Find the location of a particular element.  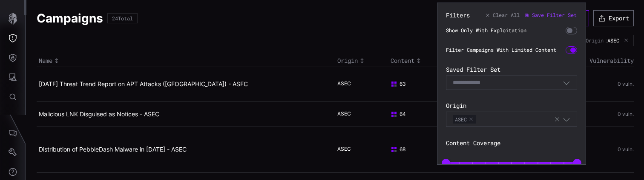

section: Filter Campaigns With Limited Content is located at coordinates (511, 50).